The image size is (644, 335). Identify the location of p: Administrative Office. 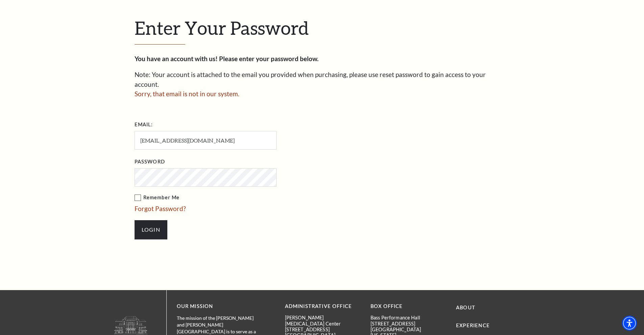
(322, 307).